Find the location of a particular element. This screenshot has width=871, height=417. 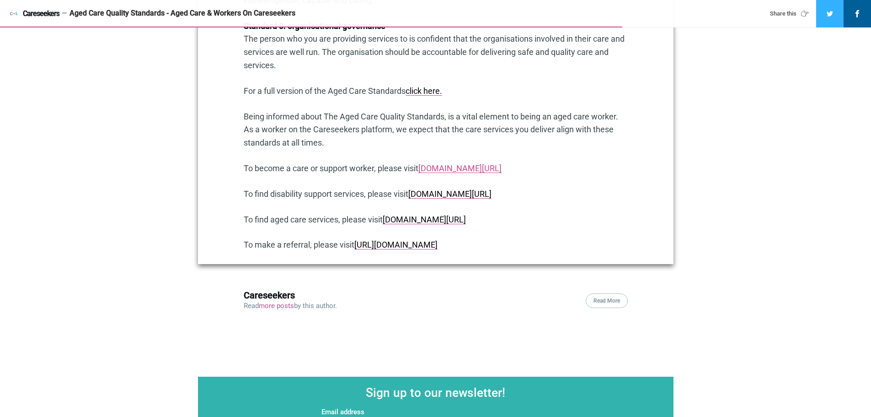

a: Read More is located at coordinates (607, 300).